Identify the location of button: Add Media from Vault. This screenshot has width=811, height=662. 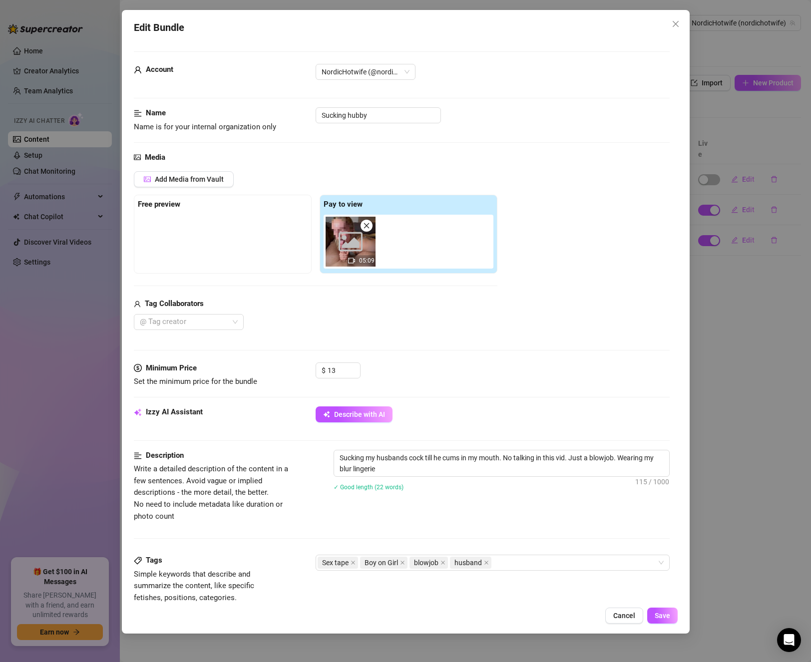
(184, 179).